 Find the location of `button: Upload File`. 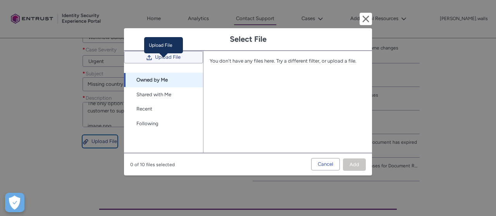

button: Upload File is located at coordinates (163, 57).